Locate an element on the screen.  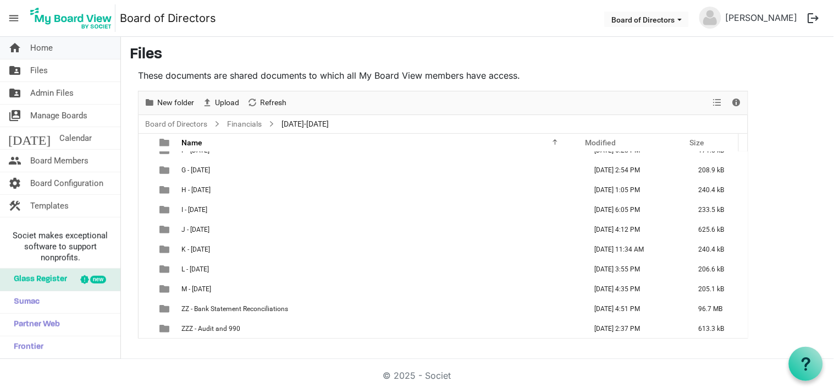
span: Name is located at coordinates (192, 142).